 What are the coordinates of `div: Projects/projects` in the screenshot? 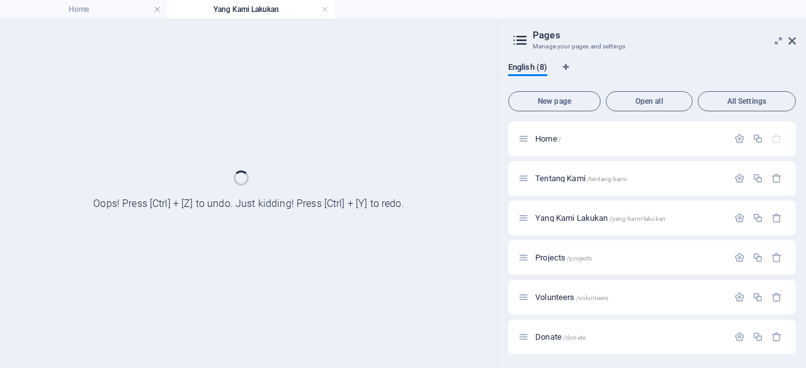 It's located at (630, 258).